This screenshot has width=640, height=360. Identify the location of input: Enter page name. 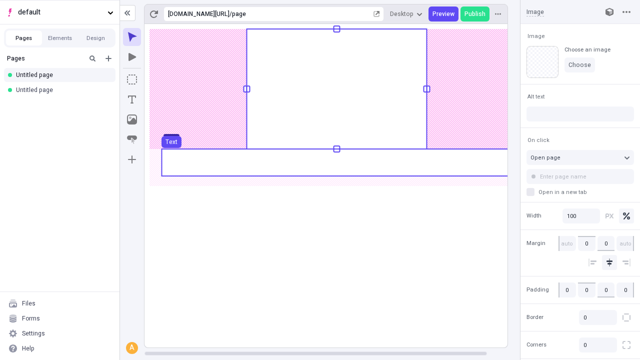
(580, 177).